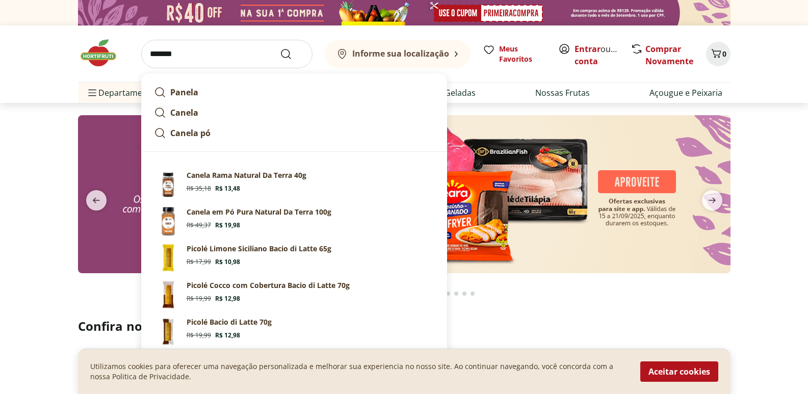 Image resolution: width=808 pixels, height=394 pixels. I want to click on a: PrincipalPicolé Bacio di Latte 70gR$ 19,99R$ 12,98, so click(294, 331).